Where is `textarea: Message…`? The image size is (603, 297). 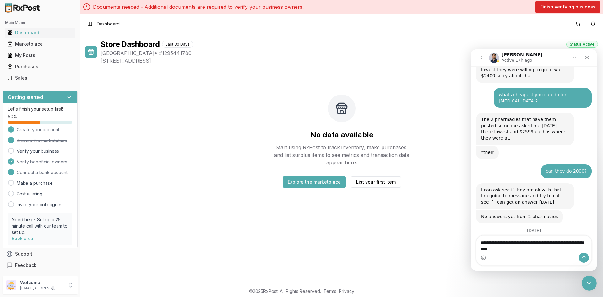
textarea: Message… is located at coordinates (63, 195).